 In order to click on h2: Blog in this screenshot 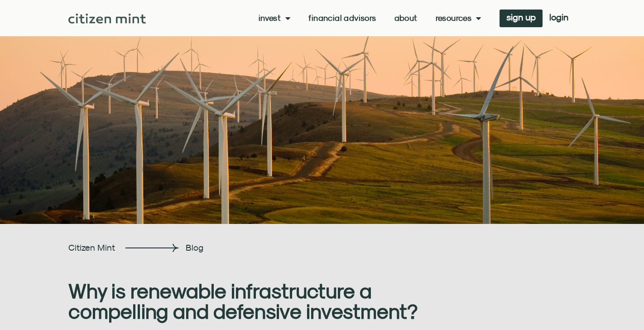, I will do `click(303, 248)`.